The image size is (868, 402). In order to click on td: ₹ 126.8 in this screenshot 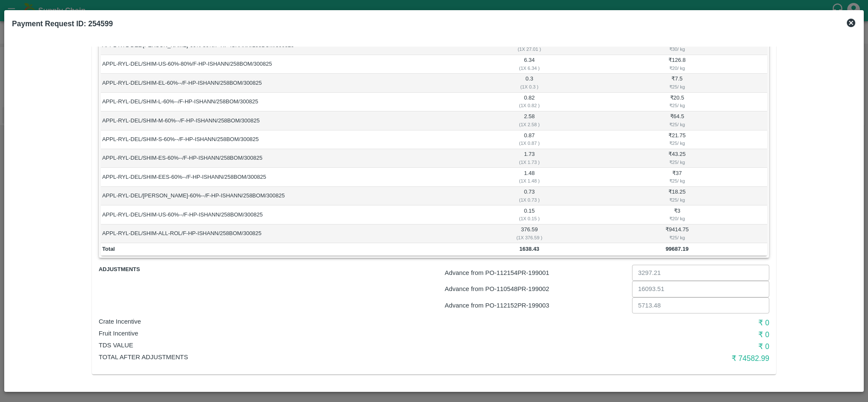, I will do `click(678, 65)`.